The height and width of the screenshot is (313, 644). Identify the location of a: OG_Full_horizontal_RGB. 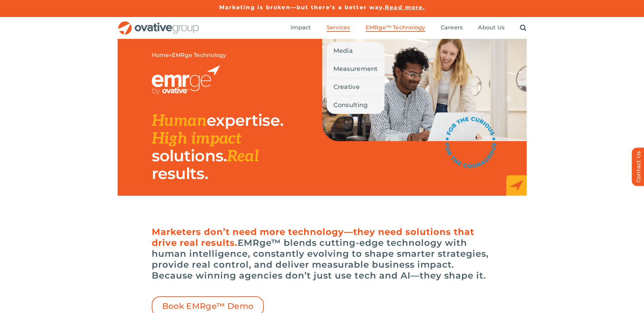
(159, 23).